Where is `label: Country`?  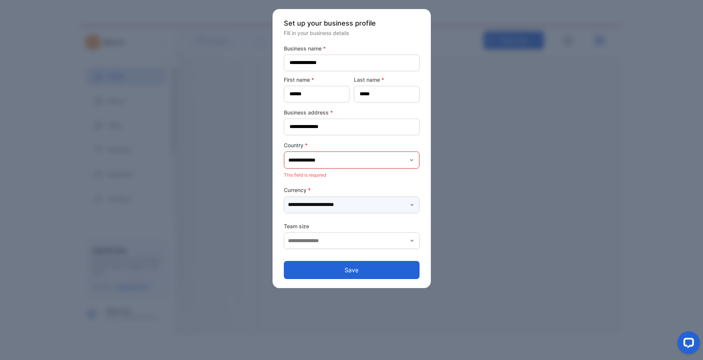 label: Country is located at coordinates (352, 145).